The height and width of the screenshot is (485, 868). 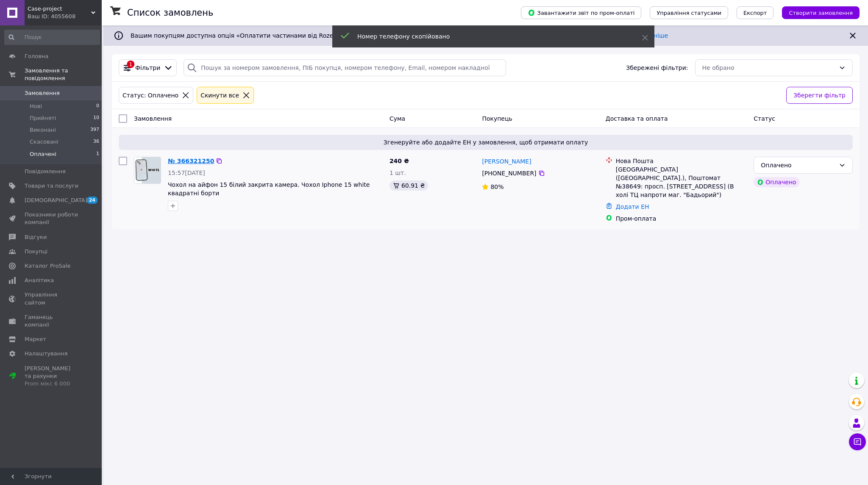 What do you see at coordinates (44, 142) in the screenshot?
I see `span: Скасовані` at bounding box center [44, 142].